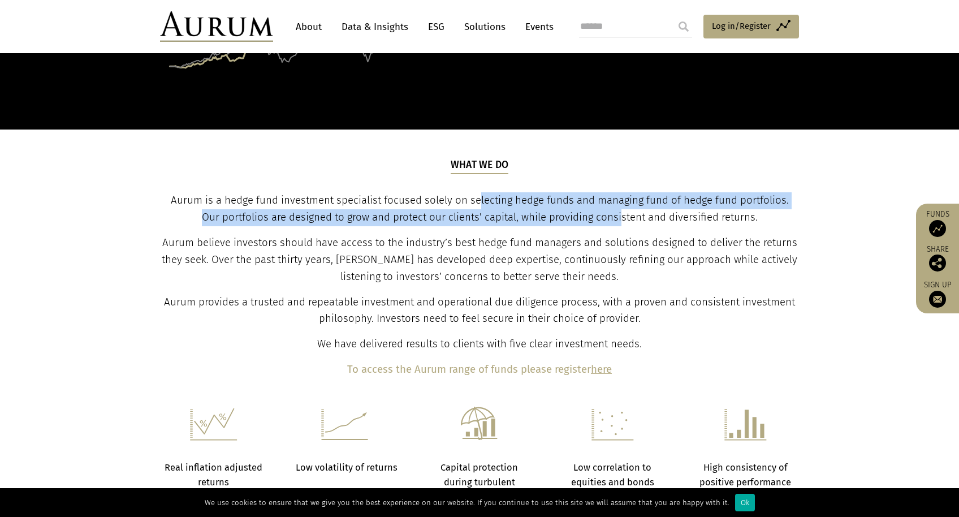 The width and height of the screenshot is (959, 517). Describe the element at coordinates (469, 369) in the screenshot. I see `b: To access the Aurum range of funds please register` at that location.